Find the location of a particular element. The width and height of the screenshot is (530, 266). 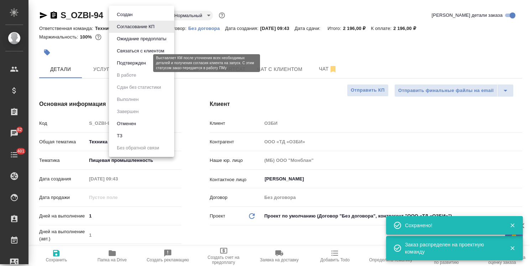

button: Согласование КП is located at coordinates (136, 27).